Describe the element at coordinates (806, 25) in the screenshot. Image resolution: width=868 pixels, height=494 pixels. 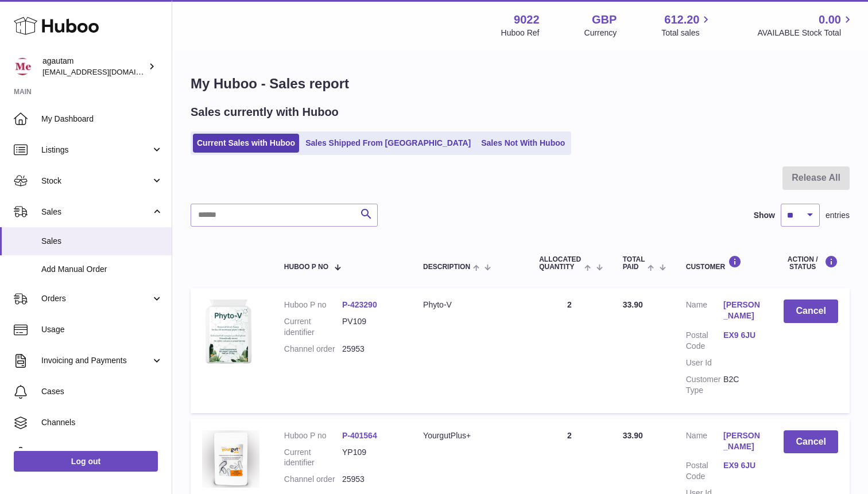
I see `a: 0.00 AVAILABLE Stock Total` at that location.